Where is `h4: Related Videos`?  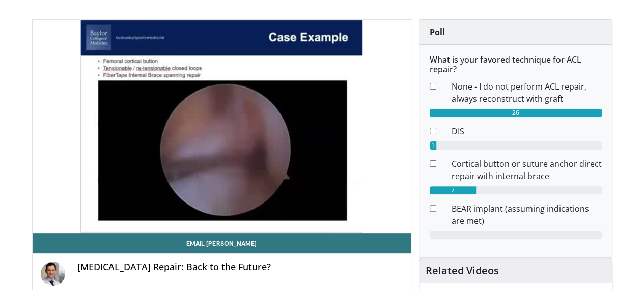 h4: Related Videos is located at coordinates (462, 271).